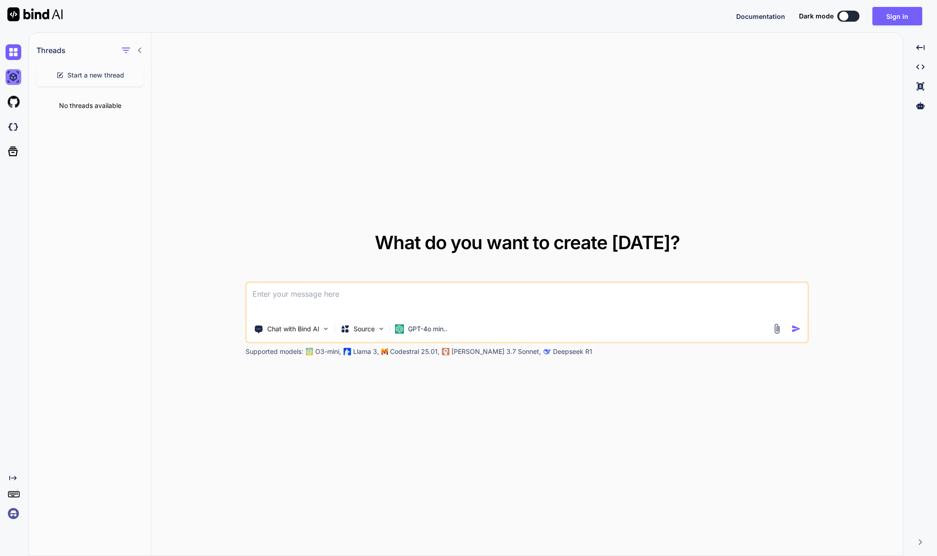 This screenshot has width=937, height=556. Describe the element at coordinates (35, 14) in the screenshot. I see `img: Bind AI` at that location.